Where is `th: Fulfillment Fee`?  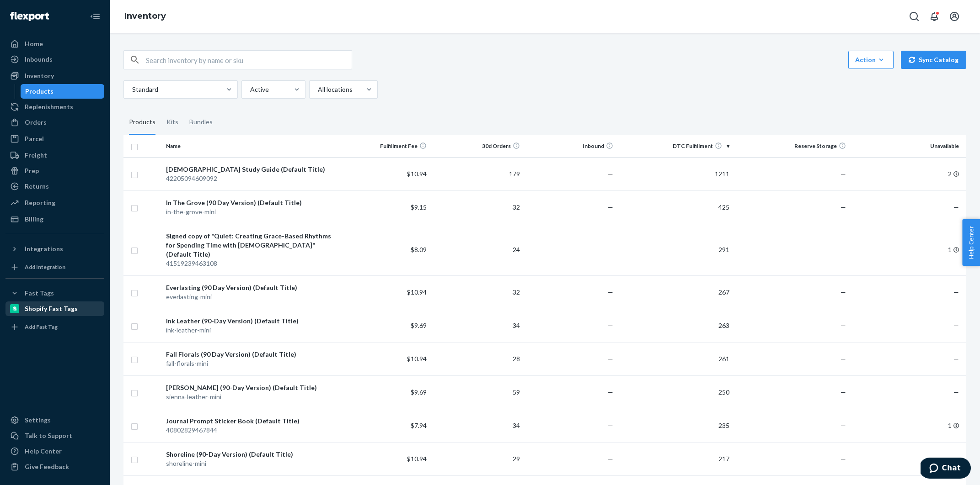
th: Fulfillment Fee is located at coordinates (384, 146).